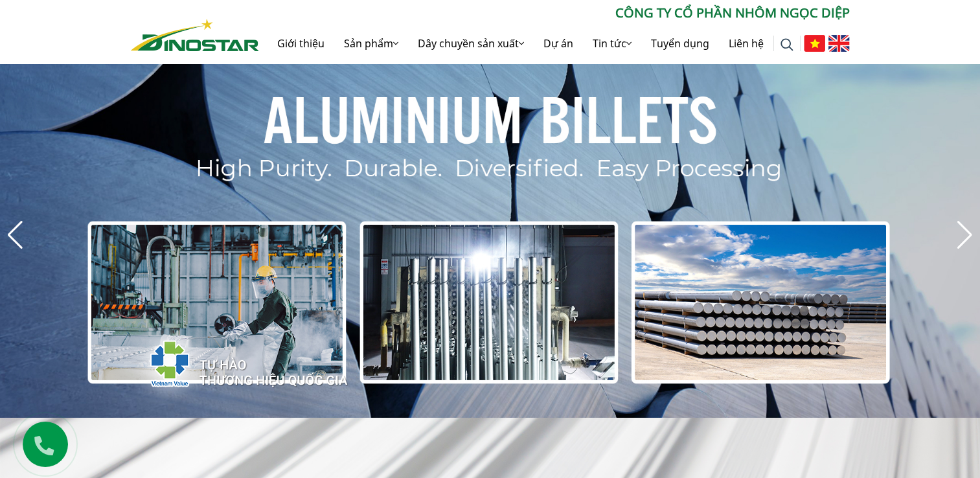  Describe the element at coordinates (746, 43) in the screenshot. I see `a: Liên hệ` at that location.